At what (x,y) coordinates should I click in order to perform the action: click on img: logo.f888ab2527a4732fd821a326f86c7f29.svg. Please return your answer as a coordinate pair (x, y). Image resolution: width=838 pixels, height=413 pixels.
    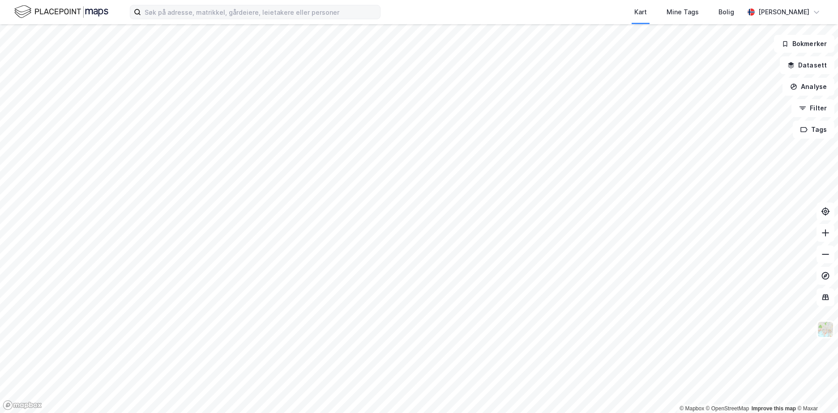
    Looking at the image, I should click on (61, 12).